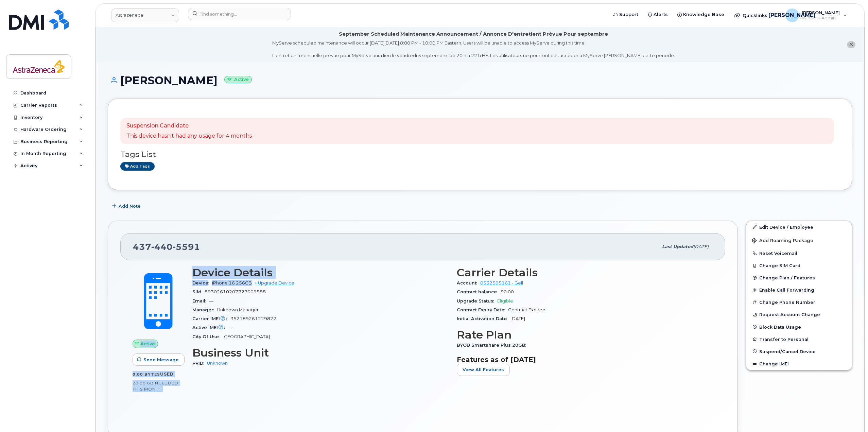  Describe the element at coordinates (799, 314) in the screenshot. I see `button: Request Account Change` at that location.